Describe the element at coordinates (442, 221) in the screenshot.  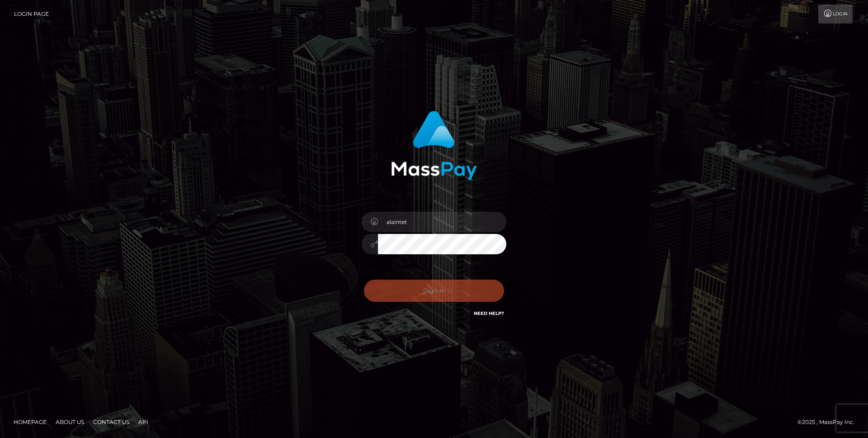
I see `input: Username...` at that location.